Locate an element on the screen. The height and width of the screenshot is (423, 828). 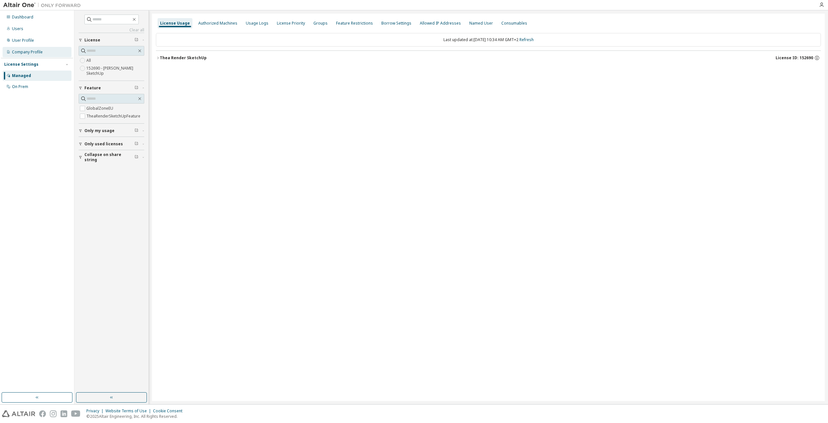
button: Feature is located at coordinates (111, 88).